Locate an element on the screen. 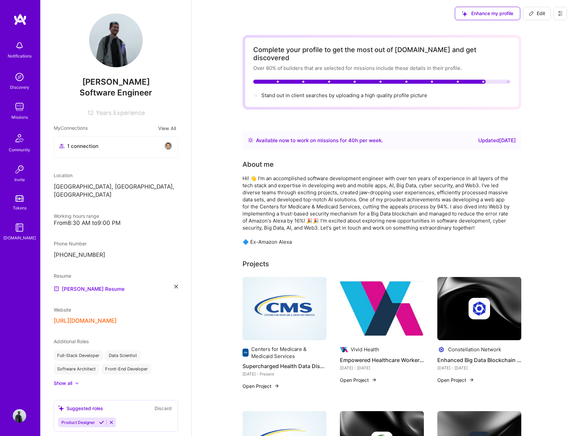 Image resolution: width=572 pixels, height=436 pixels. span: My Connections is located at coordinates (71, 128).